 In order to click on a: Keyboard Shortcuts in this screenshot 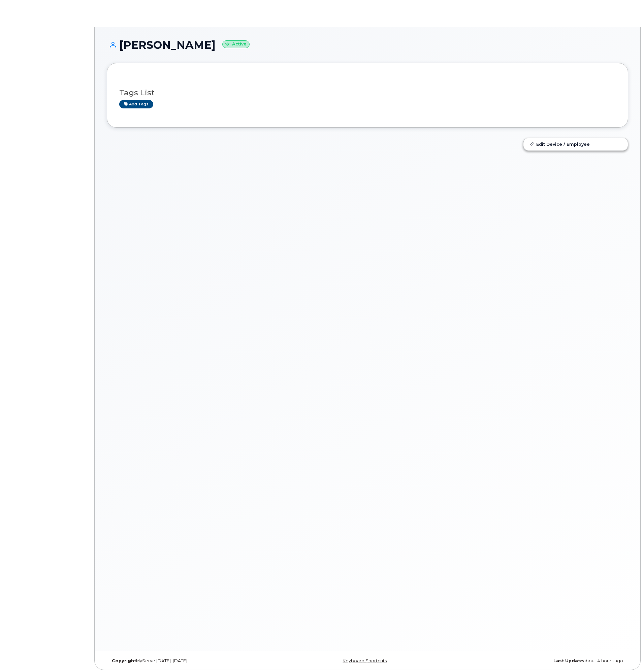, I will do `click(364, 660)`.